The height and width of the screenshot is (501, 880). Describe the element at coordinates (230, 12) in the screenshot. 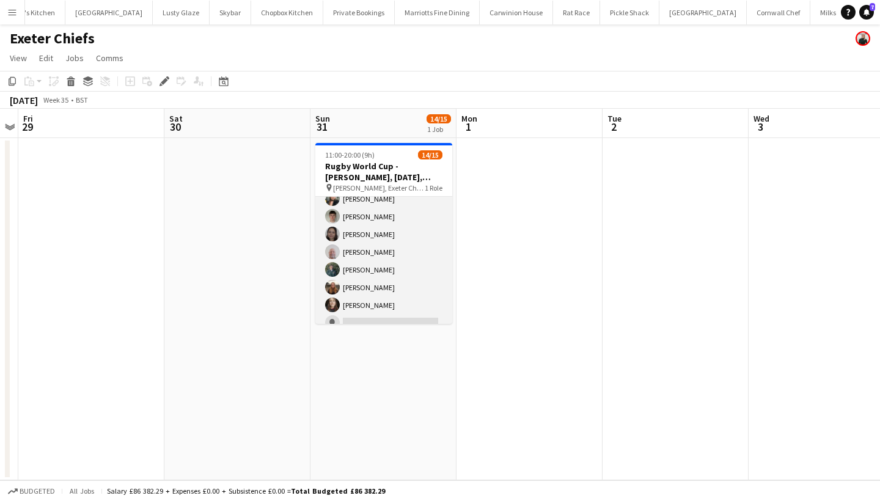

I see `button: Skybar` at that location.